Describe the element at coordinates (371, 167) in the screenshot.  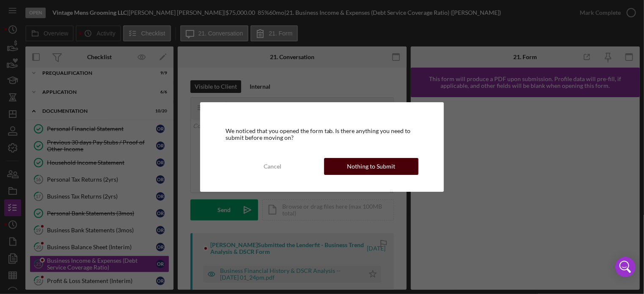
I see `button: Nothing to Submit` at that location.